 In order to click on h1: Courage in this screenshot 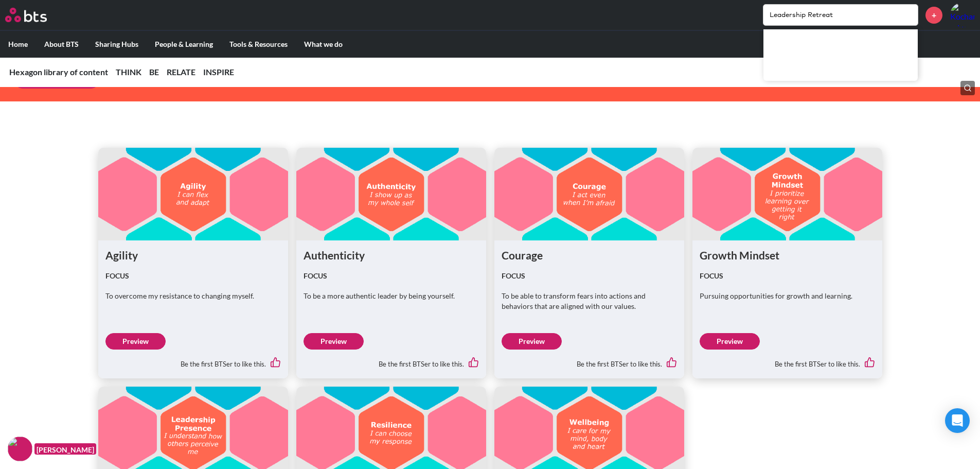, I will do `click(589, 255)`.